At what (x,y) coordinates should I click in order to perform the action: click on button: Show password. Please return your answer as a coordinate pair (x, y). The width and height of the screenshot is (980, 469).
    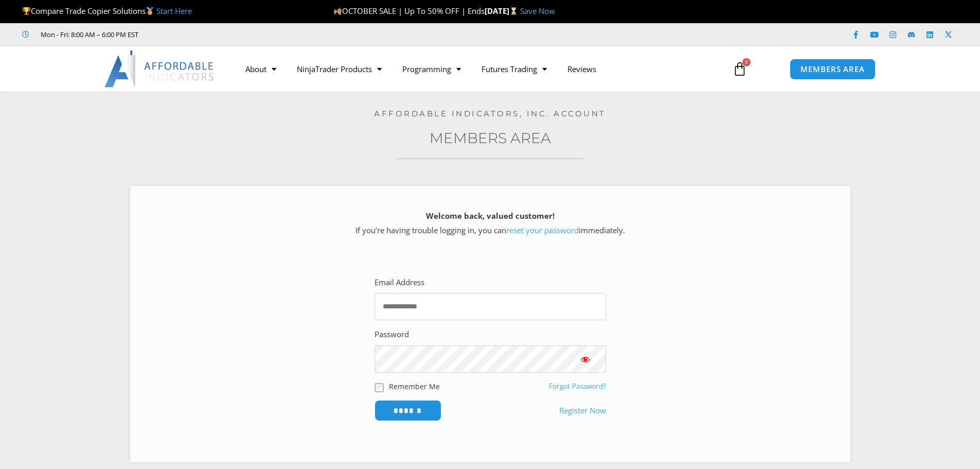
    Looking at the image, I should click on (585, 359).